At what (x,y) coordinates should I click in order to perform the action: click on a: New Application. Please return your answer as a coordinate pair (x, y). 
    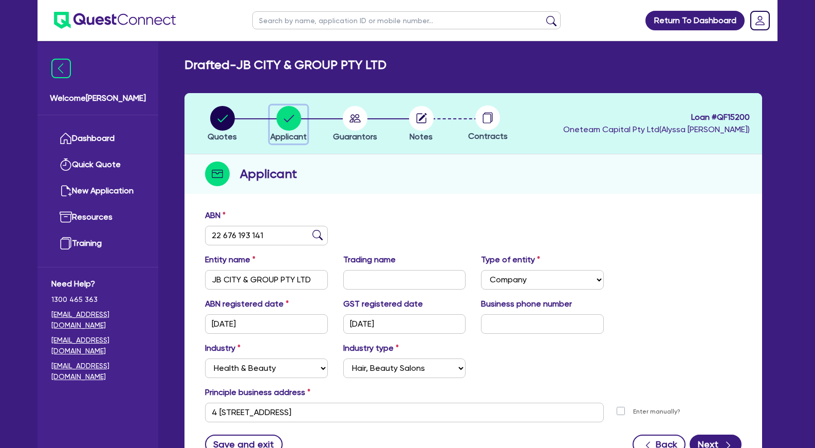
    Looking at the image, I should click on (98, 191).